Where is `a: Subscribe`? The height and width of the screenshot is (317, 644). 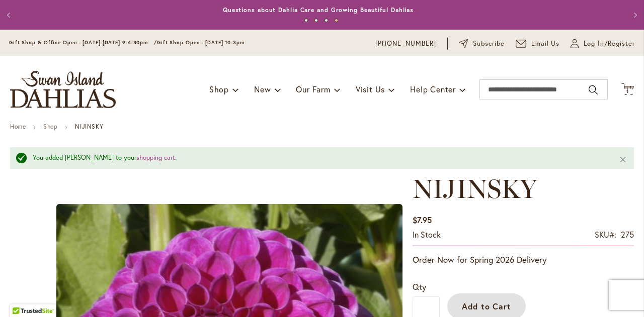
a: Subscribe is located at coordinates (481, 43).